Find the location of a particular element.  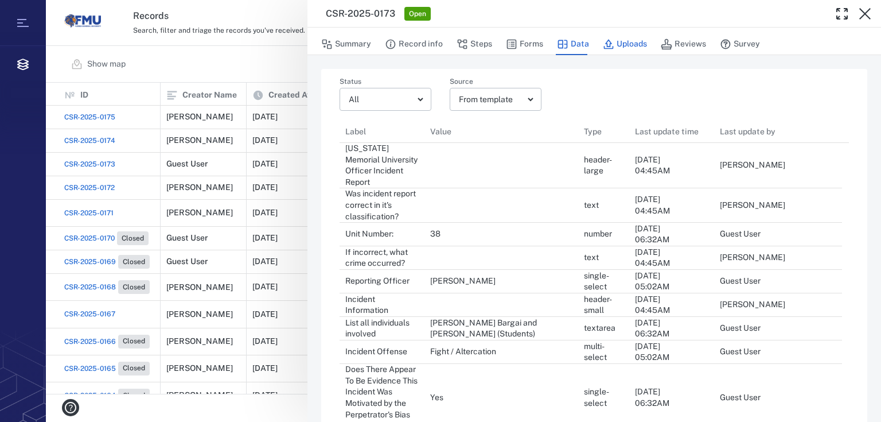

button: Steps is located at coordinates (475, 44).